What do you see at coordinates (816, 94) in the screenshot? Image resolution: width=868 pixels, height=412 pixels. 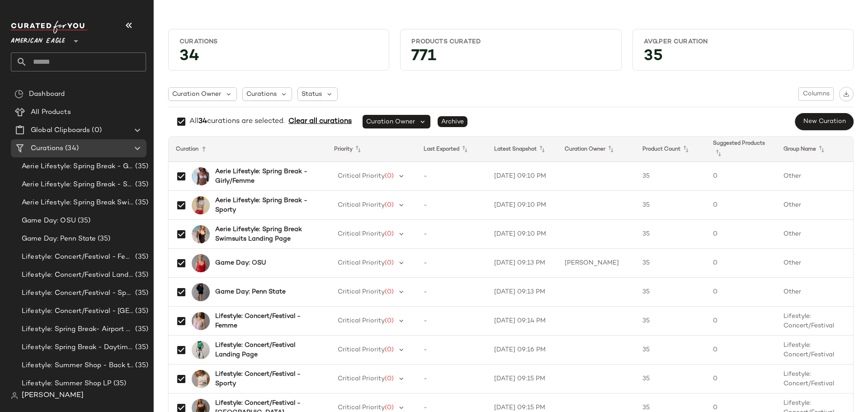 I see `span: Columns` at bounding box center [816, 94].